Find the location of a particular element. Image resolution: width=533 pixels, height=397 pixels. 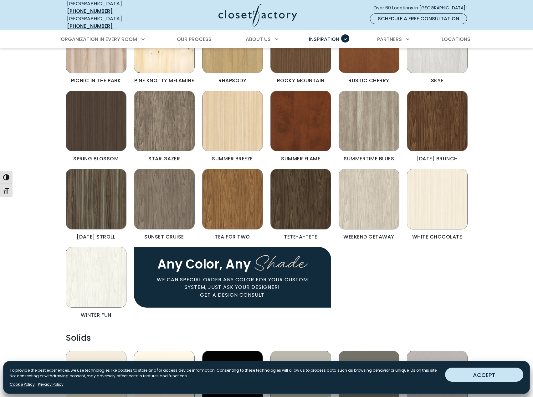

span: About Us is located at coordinates (258, 39).